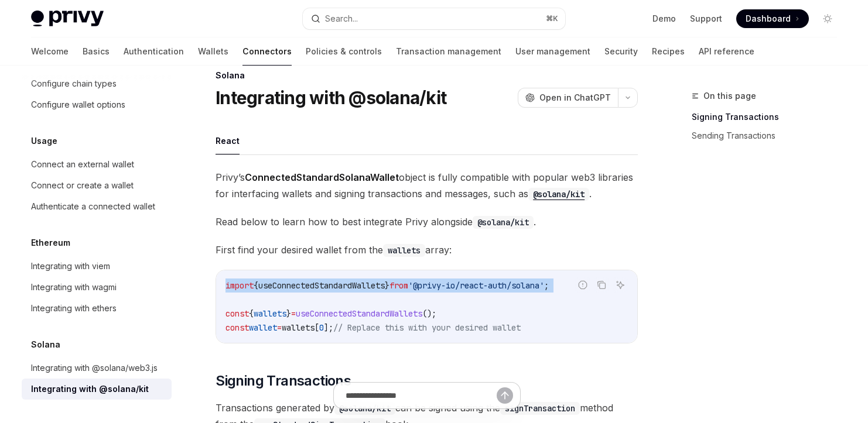 Image resolution: width=868 pixels, height=423 pixels. Describe the element at coordinates (46, 345) in the screenshot. I see `h5: Solana` at that location.